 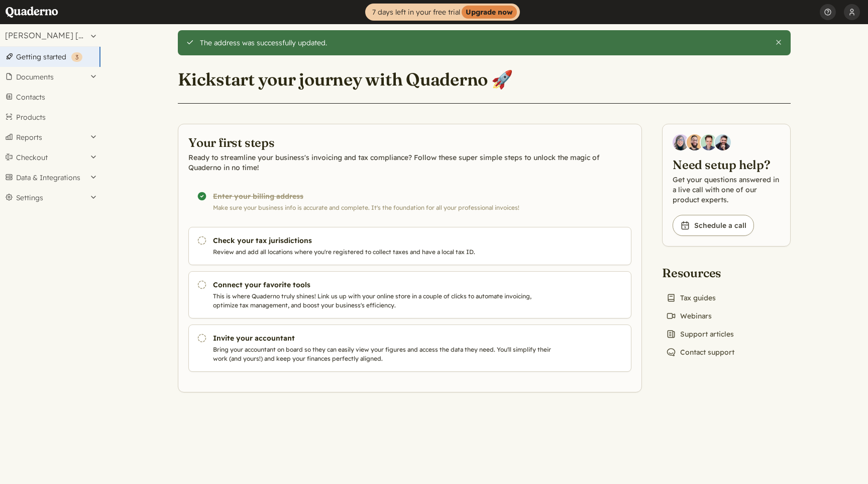 I want to click on p: Bring your accountant on board so they can easily view your figures and access the data they need..., so click(x=384, y=354).